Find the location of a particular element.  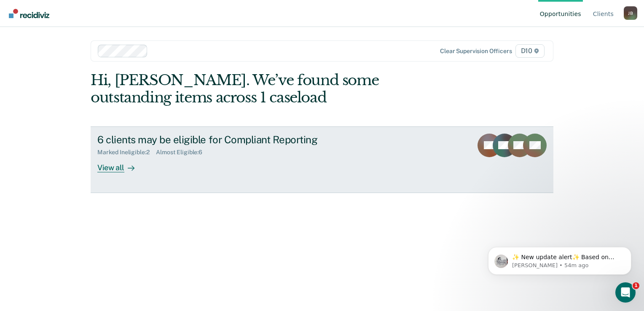

img: Recidiviz is located at coordinates (29, 13).